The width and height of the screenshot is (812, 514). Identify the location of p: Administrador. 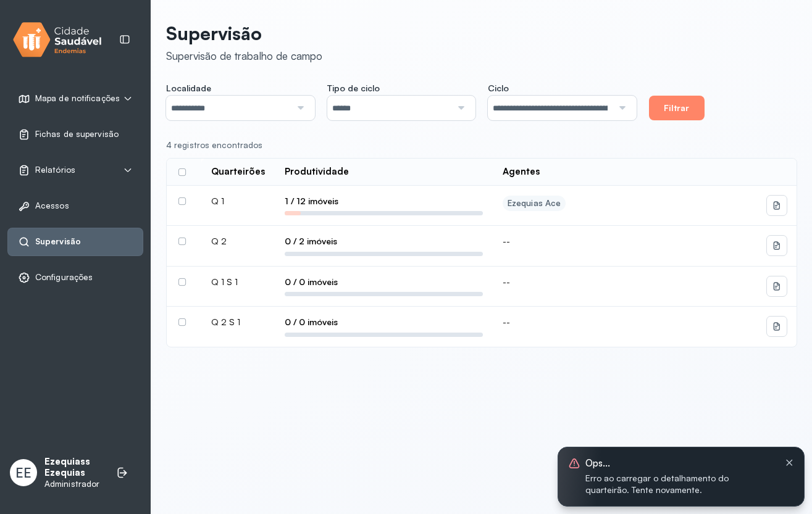
(74, 484).